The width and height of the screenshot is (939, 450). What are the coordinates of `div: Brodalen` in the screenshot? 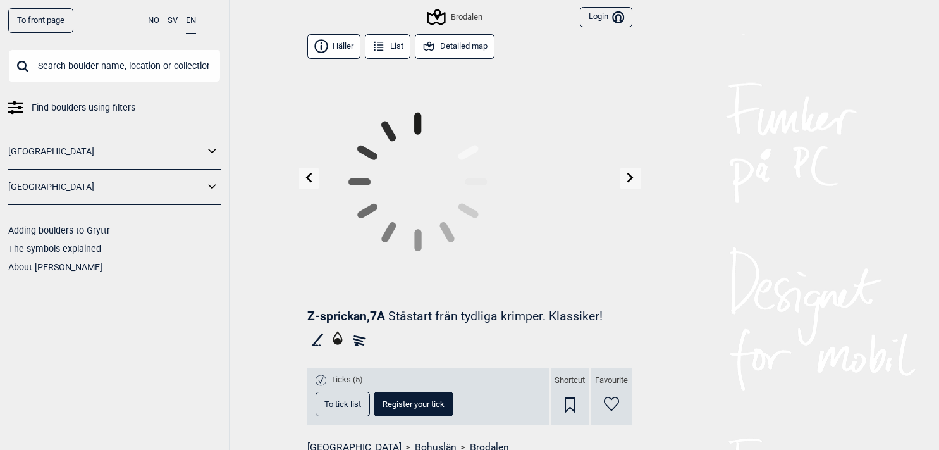 It's located at (455, 17).